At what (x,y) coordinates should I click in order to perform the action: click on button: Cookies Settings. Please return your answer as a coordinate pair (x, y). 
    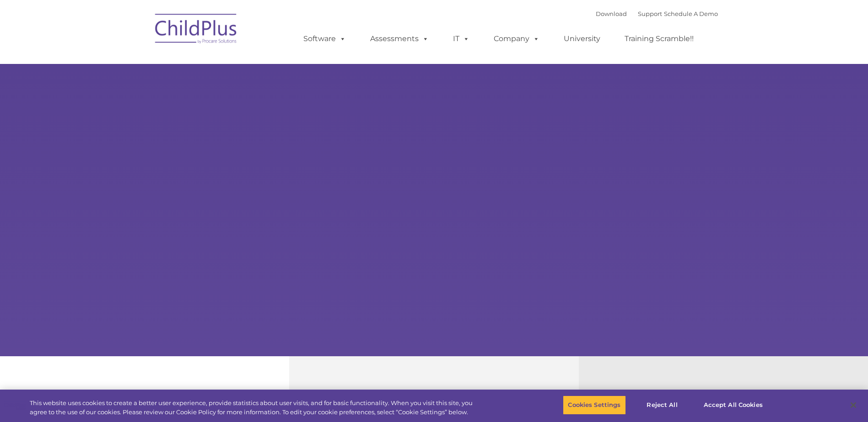
    Looking at the image, I should click on (594, 405).